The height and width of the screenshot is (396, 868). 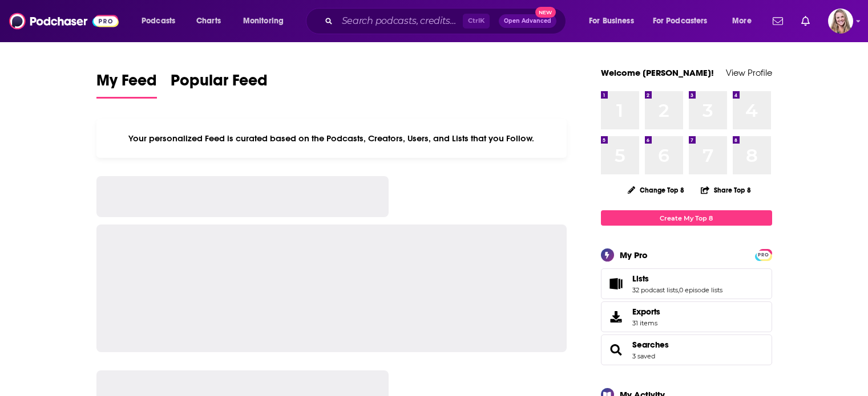 I want to click on a: My Feed, so click(x=127, y=84).